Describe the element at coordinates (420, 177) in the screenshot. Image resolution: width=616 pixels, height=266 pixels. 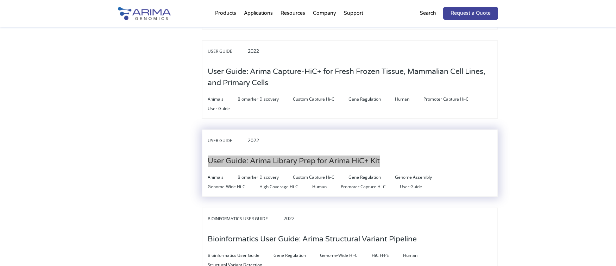
I see `span: Genome Assembly` at that location.